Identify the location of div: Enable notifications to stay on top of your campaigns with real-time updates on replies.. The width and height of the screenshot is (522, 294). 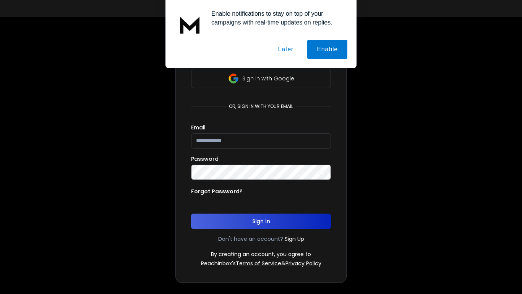
(277, 18).